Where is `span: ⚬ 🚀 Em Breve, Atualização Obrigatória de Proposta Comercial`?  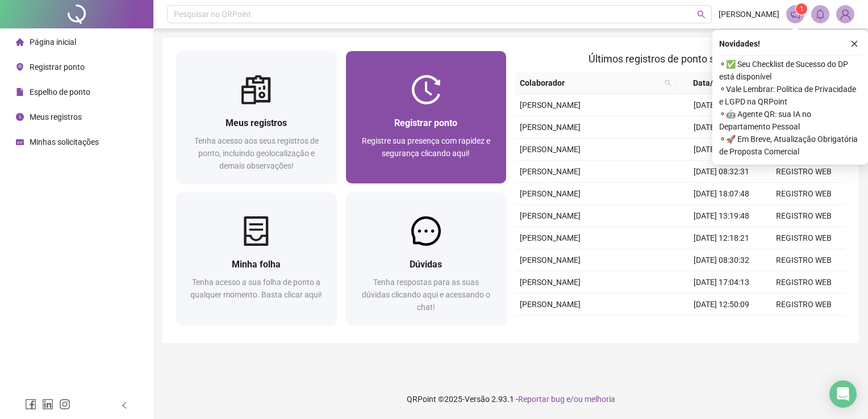 span: ⚬ 🚀 Em Breve, Atualização Obrigatória de Proposta Comercial is located at coordinates (790, 145).